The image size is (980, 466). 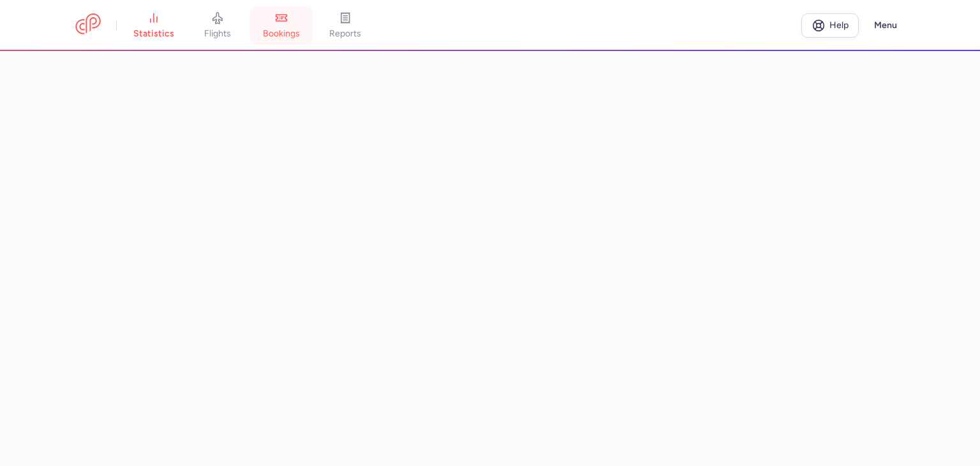 What do you see at coordinates (886, 26) in the screenshot?
I see `button: Menu` at bounding box center [886, 26].